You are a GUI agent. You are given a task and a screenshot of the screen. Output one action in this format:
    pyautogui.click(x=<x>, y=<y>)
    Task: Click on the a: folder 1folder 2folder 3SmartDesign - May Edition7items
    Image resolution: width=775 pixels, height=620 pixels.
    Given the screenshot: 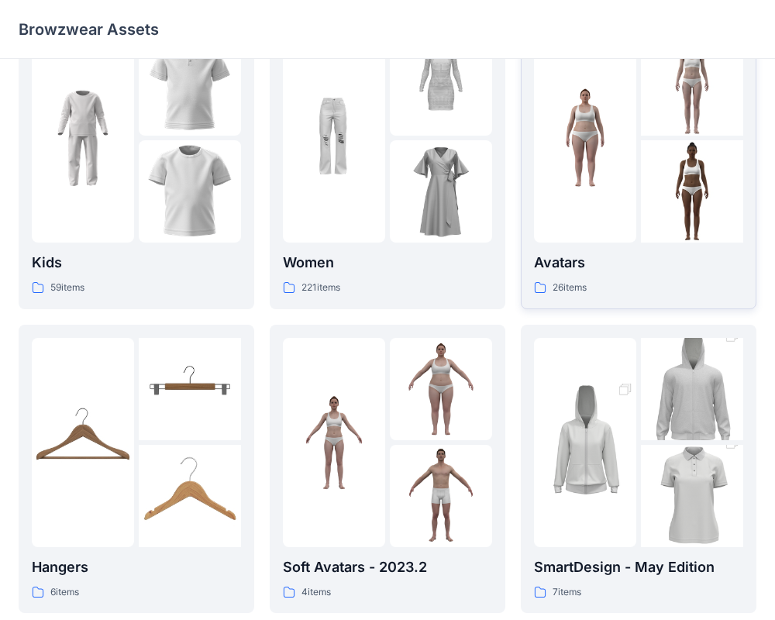 What is the action you would take?
    pyautogui.click(x=638, y=469)
    